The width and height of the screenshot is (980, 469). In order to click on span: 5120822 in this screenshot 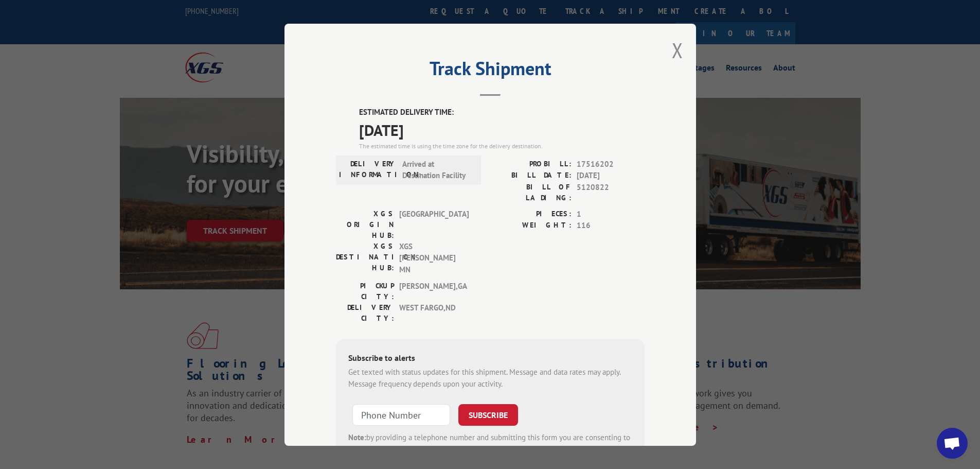, I will do `click(610, 192)`.